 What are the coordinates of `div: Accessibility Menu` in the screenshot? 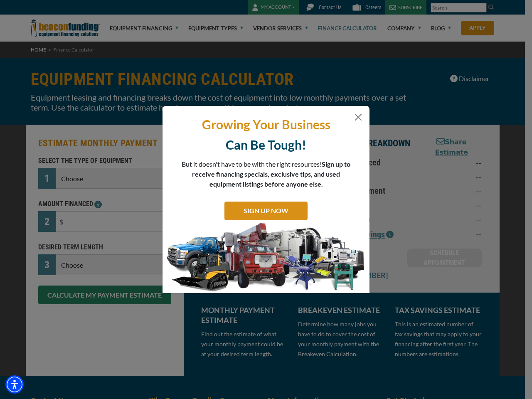 It's located at (14, 385).